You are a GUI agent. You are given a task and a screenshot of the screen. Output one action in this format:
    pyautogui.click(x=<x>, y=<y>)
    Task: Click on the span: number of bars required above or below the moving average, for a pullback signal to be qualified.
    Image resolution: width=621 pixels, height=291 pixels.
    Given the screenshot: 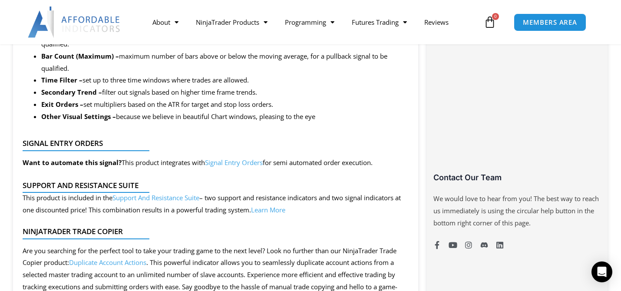 What is the action you would take?
    pyautogui.click(x=211, y=38)
    